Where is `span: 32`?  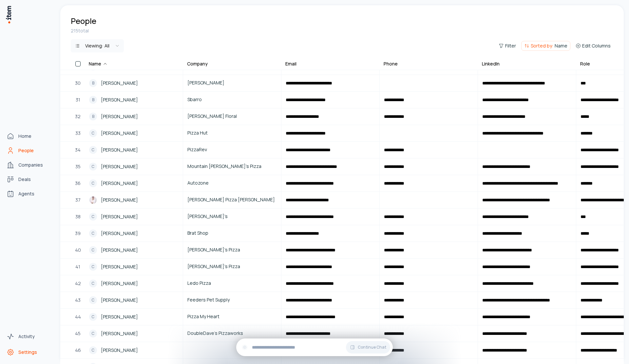 span: 32 is located at coordinates (78, 117).